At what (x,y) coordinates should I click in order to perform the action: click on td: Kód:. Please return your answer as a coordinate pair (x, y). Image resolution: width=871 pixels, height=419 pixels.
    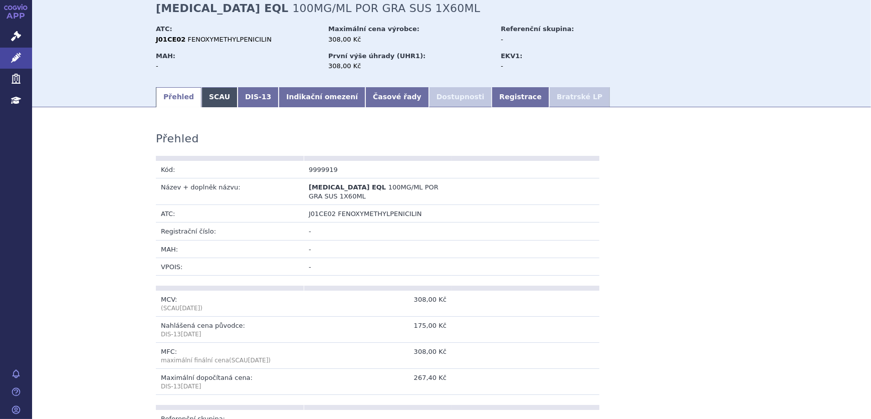
    Looking at the image, I should click on (229, 169).